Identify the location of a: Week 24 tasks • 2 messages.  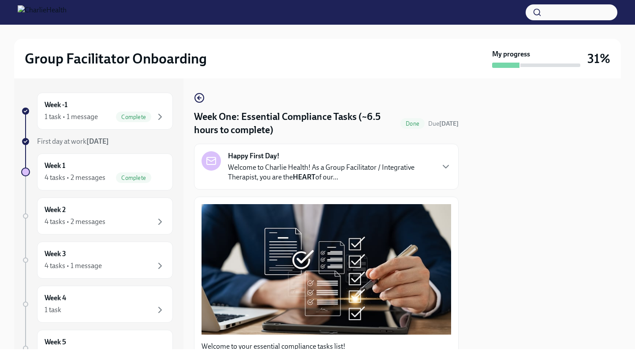
(97, 216).